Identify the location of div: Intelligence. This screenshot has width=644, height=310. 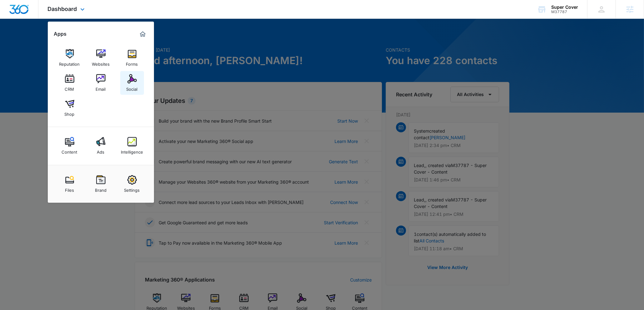
(132, 150).